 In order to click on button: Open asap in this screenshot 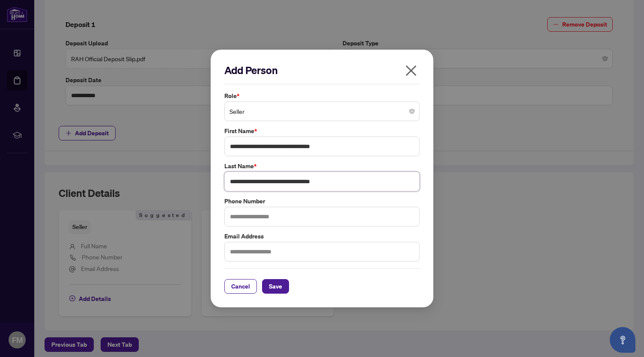, I will do `click(622, 340)`.